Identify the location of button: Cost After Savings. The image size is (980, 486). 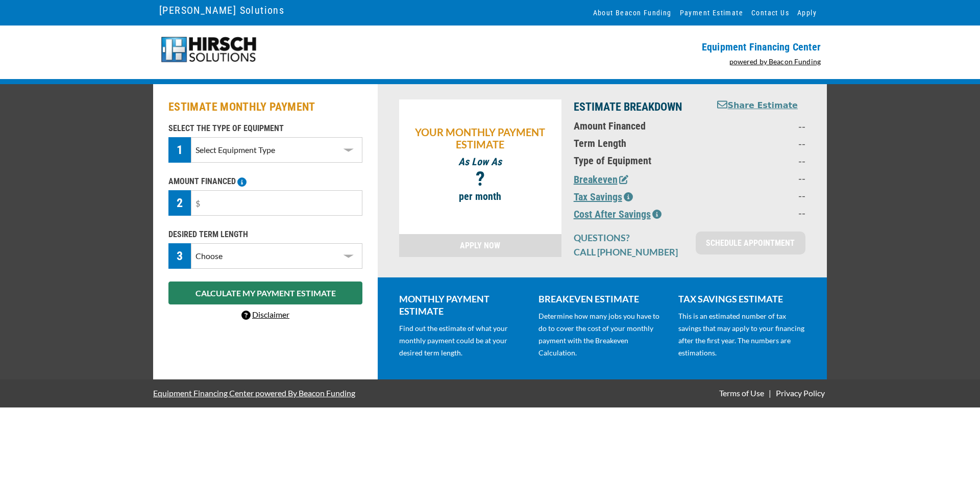
(618, 214).